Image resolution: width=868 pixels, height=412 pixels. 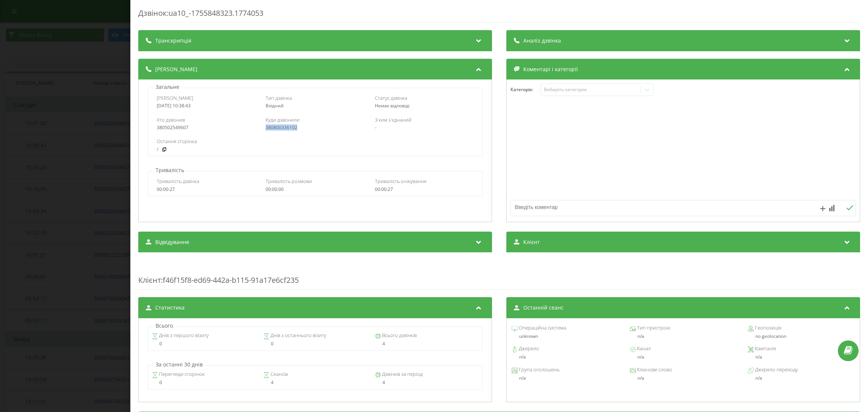 I want to click on p: Тривалість, so click(x=170, y=170).